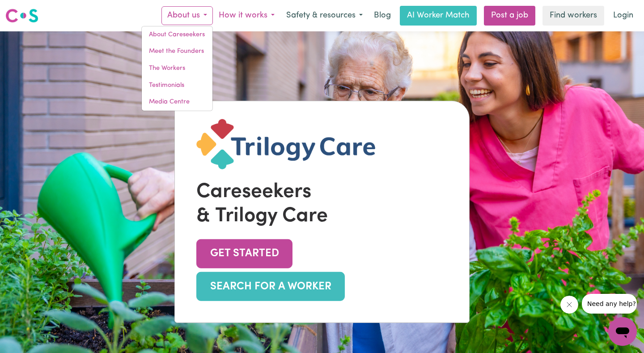 This screenshot has width=644, height=353. Describe the element at coordinates (510, 16) in the screenshot. I see `a: Post a job` at that location.